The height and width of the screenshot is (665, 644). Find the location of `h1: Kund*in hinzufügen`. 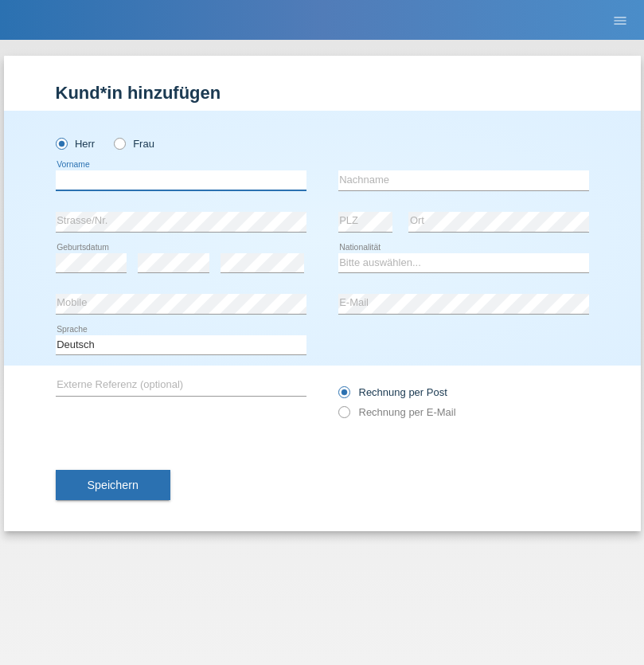

h1: Kund*in hinzufügen is located at coordinates (322, 93).